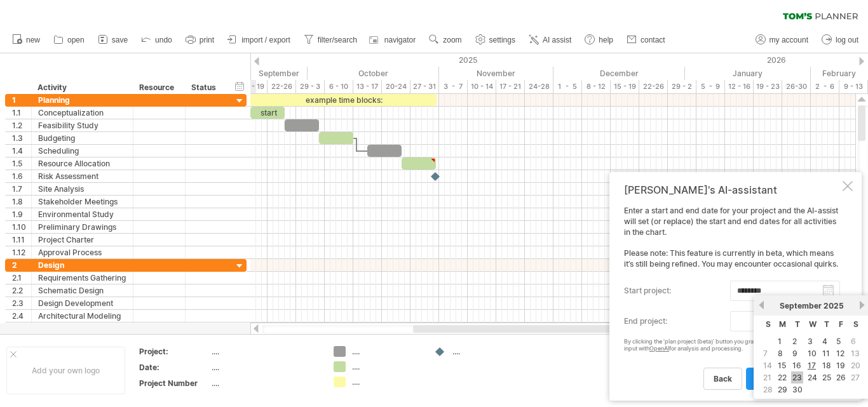  What do you see at coordinates (796, 378) in the screenshot?
I see `a: 23` at bounding box center [796, 378].